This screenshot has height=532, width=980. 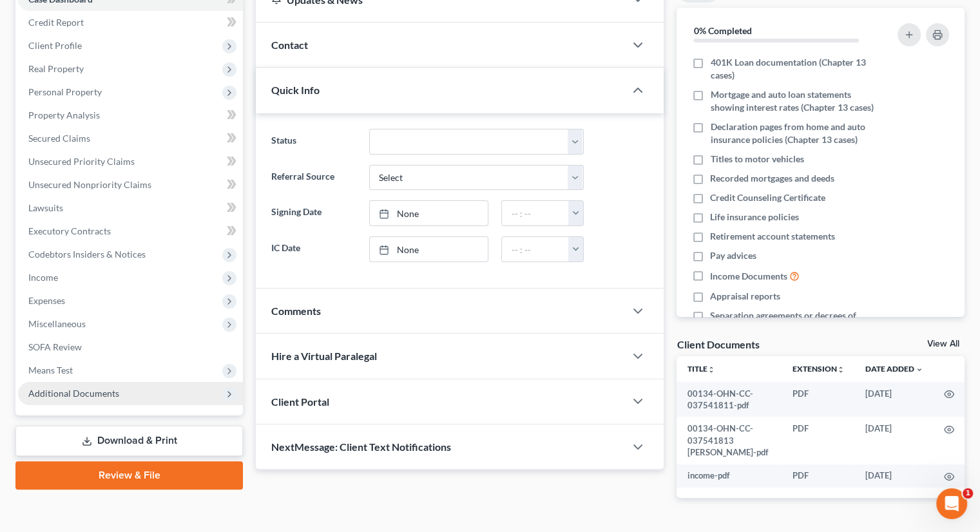 What do you see at coordinates (130, 23) in the screenshot?
I see `a: Credit Report` at bounding box center [130, 23].